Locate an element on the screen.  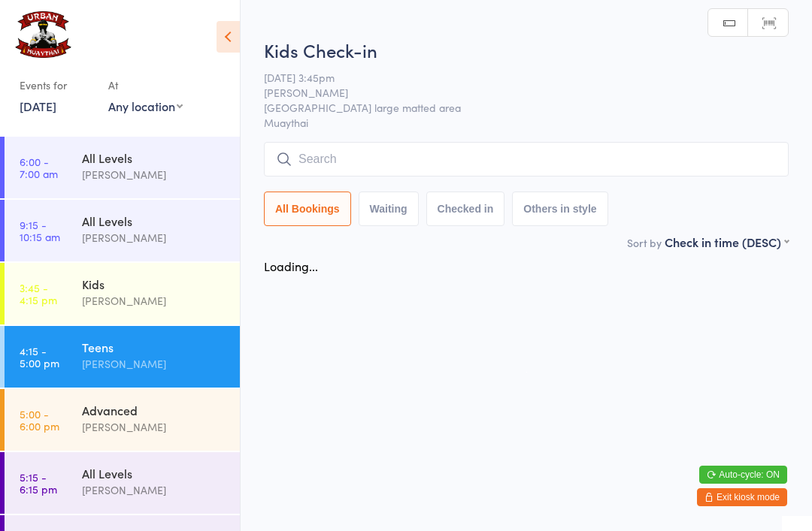
button: Checked in is located at coordinates (466, 208).